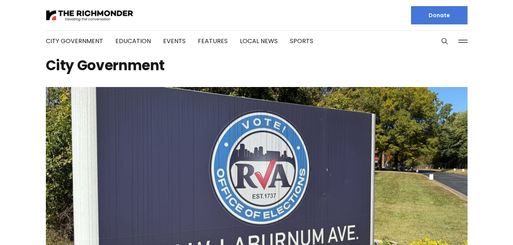 The width and height of the screenshot is (513, 245). What do you see at coordinates (174, 41) in the screenshot?
I see `a: Events` at bounding box center [174, 41].